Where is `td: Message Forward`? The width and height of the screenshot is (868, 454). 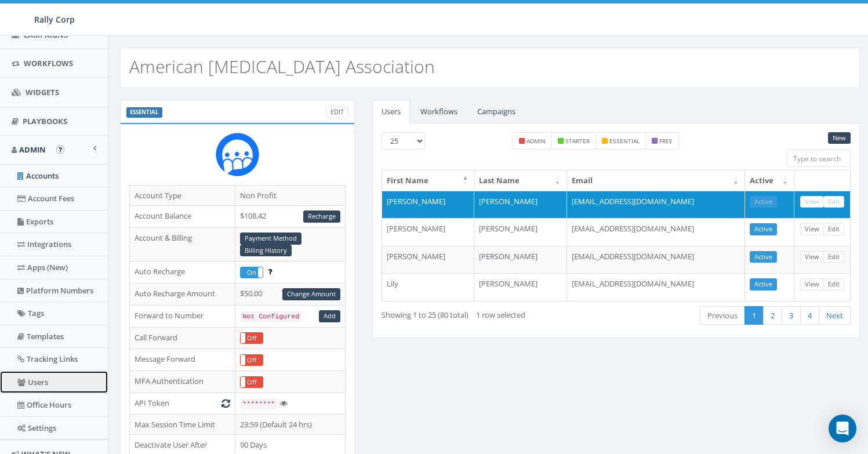 td: Message Forward is located at coordinates (183, 360).